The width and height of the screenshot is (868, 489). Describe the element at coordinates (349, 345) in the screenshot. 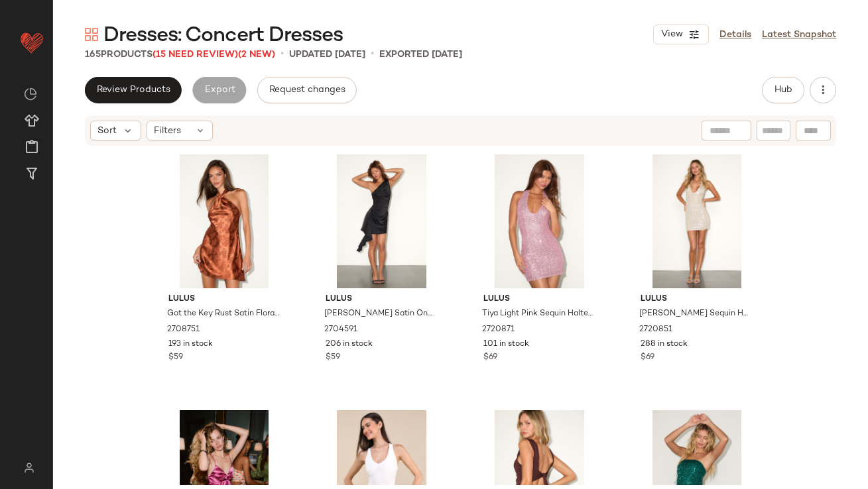

I see `span: 206 in stock` at that location.